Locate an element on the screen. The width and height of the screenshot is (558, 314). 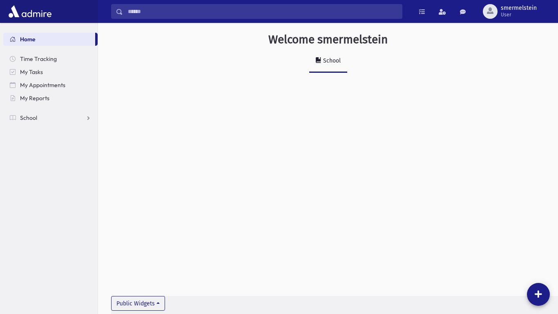
img: AdmirePro is located at coordinates (30, 11).